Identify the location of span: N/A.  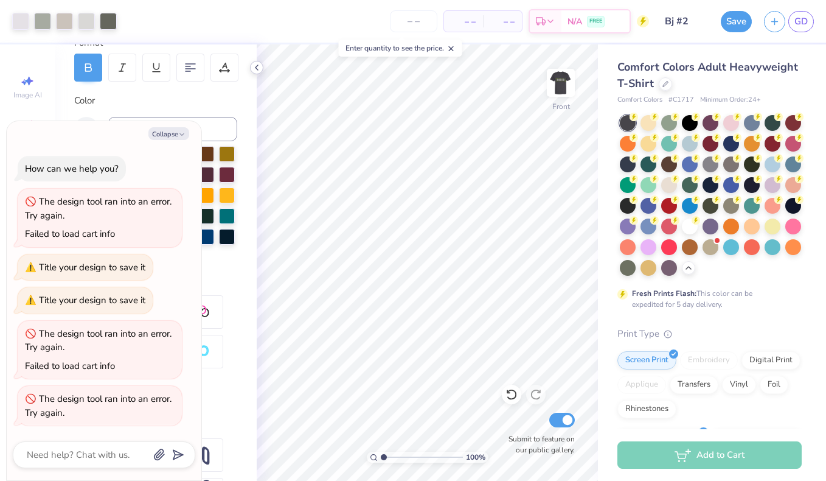
(575, 21).